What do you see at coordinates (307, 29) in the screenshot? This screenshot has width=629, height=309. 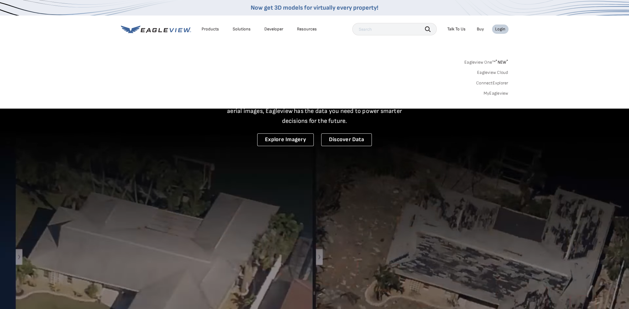 I see `div: Resources` at bounding box center [307, 29].